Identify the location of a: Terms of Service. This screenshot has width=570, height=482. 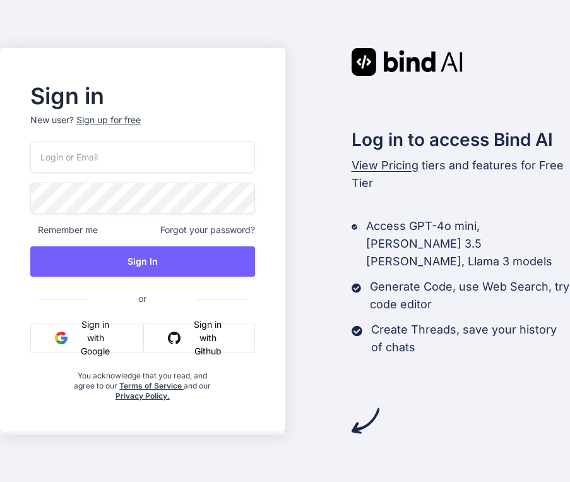
(152, 385).